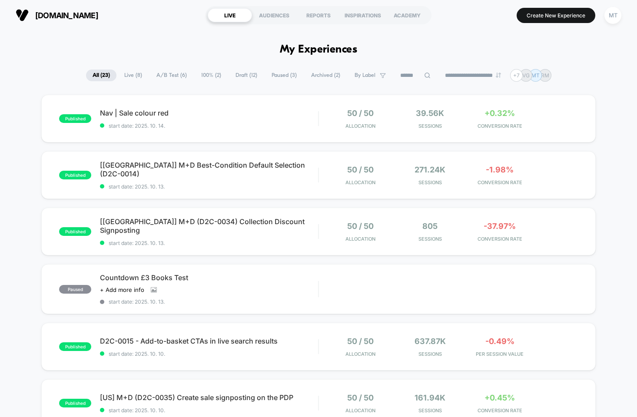 The height and width of the screenshot is (417, 637). Describe the element at coordinates (545, 75) in the screenshot. I see `p: RM` at that location.